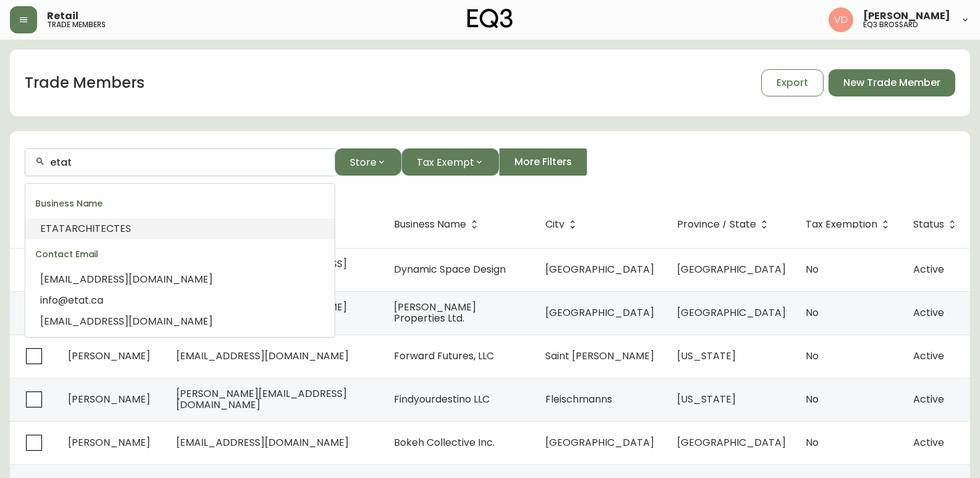  What do you see at coordinates (578, 399) in the screenshot?
I see `span: Fleischmanns` at bounding box center [578, 399].